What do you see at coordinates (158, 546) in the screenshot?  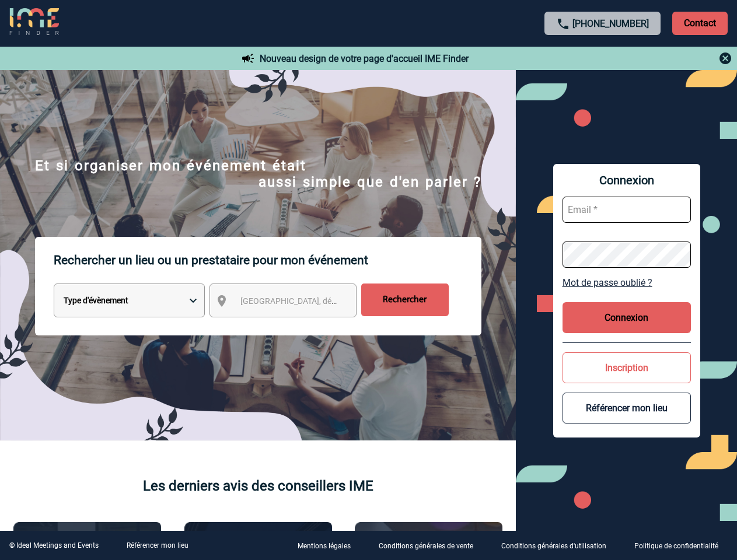 I see `a: Référencer mon lieu` at bounding box center [158, 546].